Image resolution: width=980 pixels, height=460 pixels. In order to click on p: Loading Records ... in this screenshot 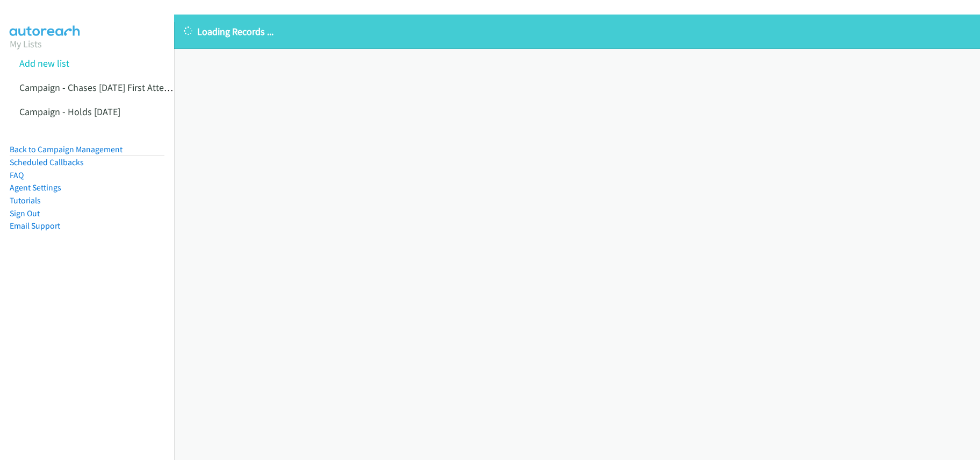, I will do `click(578, 31)`.